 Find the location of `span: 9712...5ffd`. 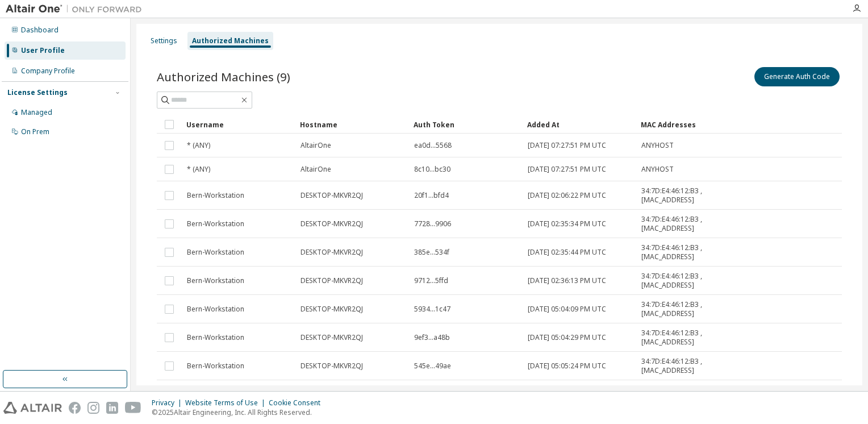

span: 9712...5ffd is located at coordinates (431, 281).